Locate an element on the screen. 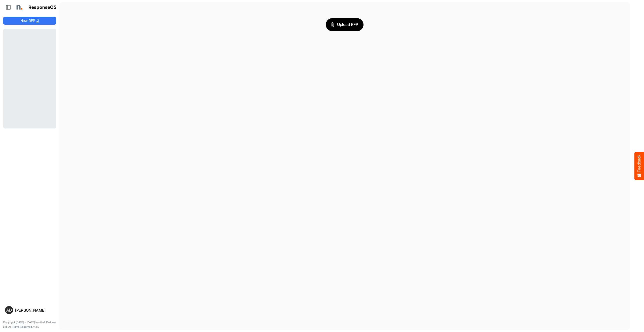 Image resolution: width=644 pixels, height=332 pixels. button: New RFP is located at coordinates (30, 21).